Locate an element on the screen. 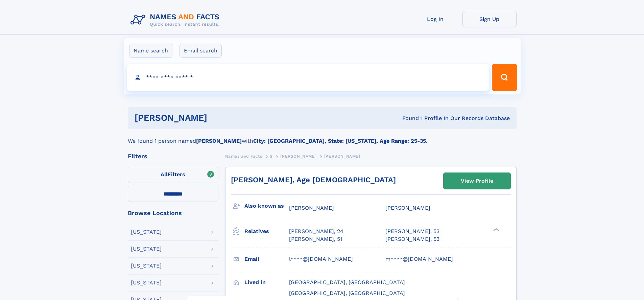 The height and width of the screenshot is (300, 644). div: We found 1 person named with . is located at coordinates (322, 137).